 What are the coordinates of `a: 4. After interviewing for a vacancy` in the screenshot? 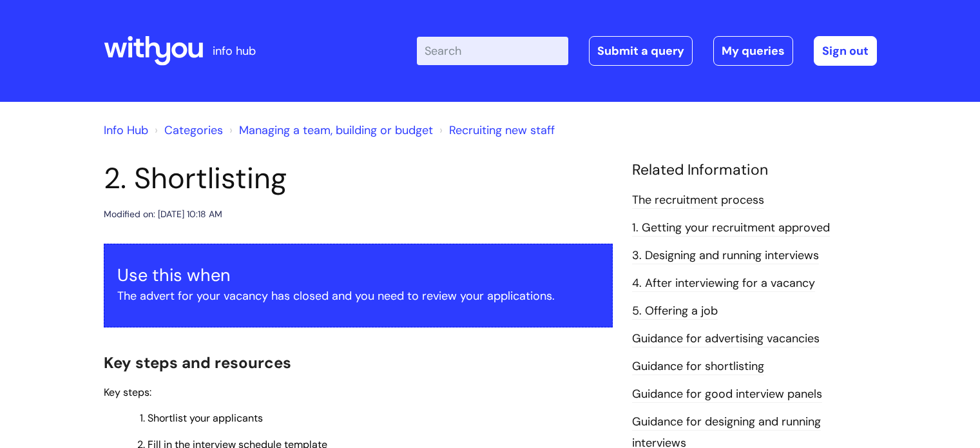 It's located at (724, 283).